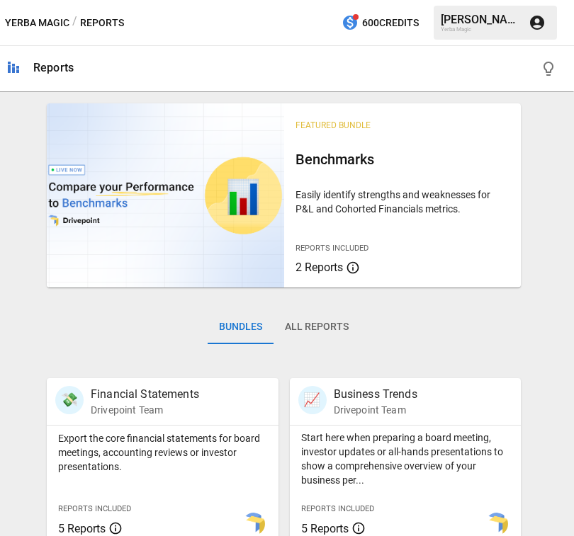  What do you see at coordinates (53, 67) in the screenshot?
I see `div: Reports` at bounding box center [53, 67].